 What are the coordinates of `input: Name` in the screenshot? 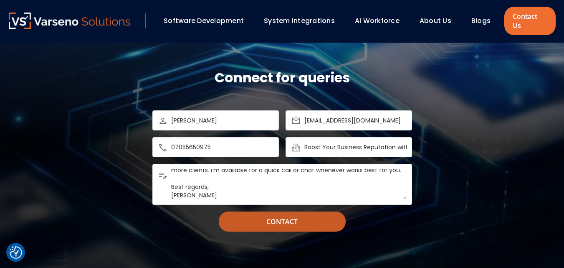 It's located at (222, 120).